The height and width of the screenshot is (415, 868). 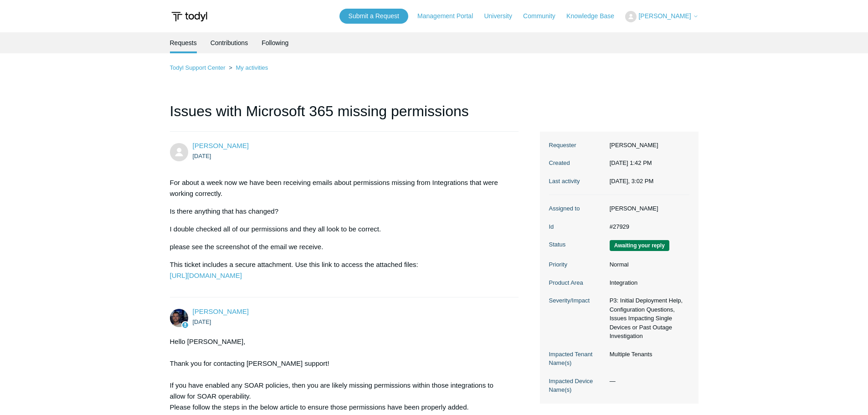 I want to click on a: Management Portal, so click(x=450, y=16).